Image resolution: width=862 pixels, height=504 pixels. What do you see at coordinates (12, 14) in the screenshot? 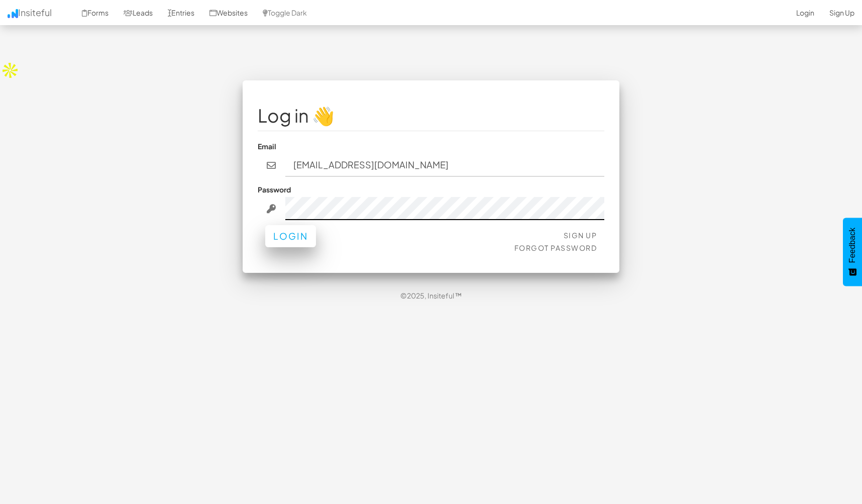
I see `img: icon.png` at bounding box center [12, 14].